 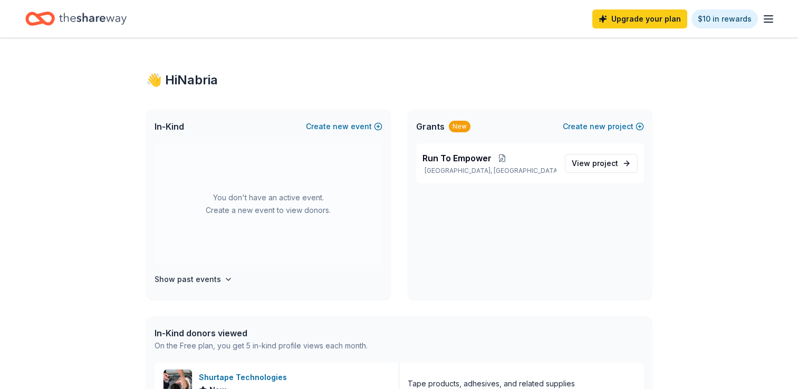 I want to click on span: In-Kind, so click(x=169, y=127).